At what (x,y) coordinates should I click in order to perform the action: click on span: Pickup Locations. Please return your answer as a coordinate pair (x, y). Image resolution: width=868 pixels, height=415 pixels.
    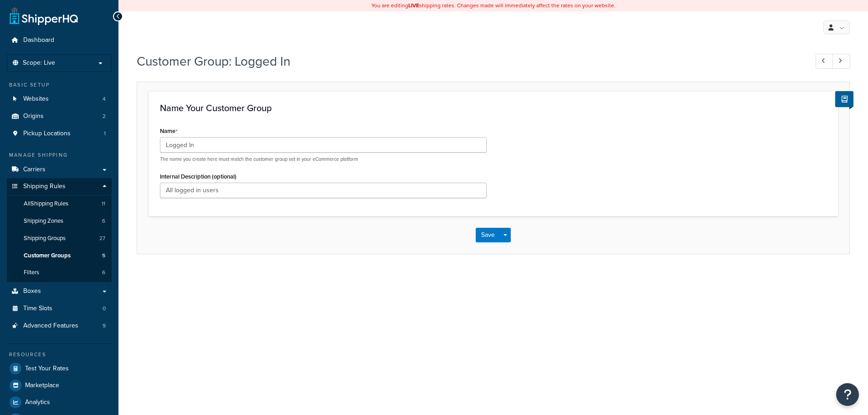
    Looking at the image, I should click on (47, 133).